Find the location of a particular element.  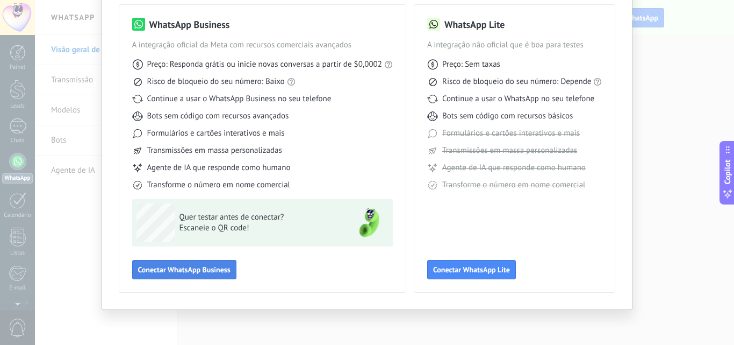

button: Conectar WhatsApp Lite is located at coordinates (472, 269).